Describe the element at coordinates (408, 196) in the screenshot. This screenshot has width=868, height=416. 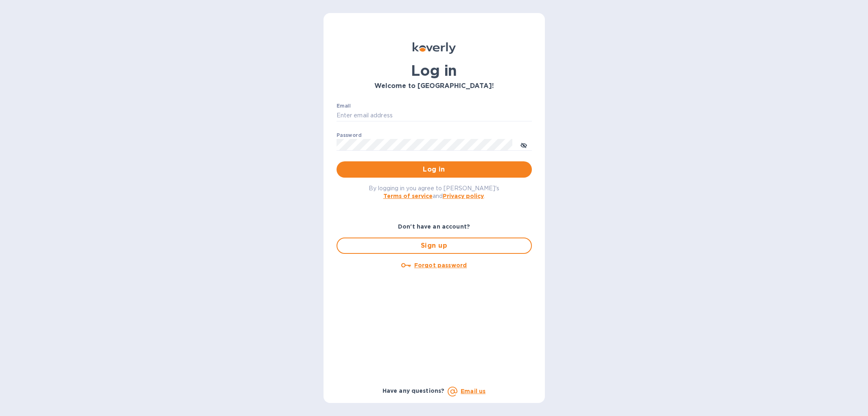
I see `a: Terms of service` at that location.